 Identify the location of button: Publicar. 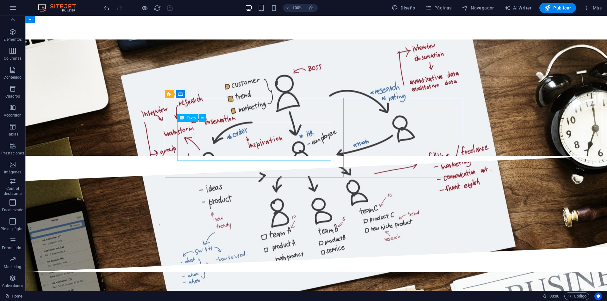
(558, 8).